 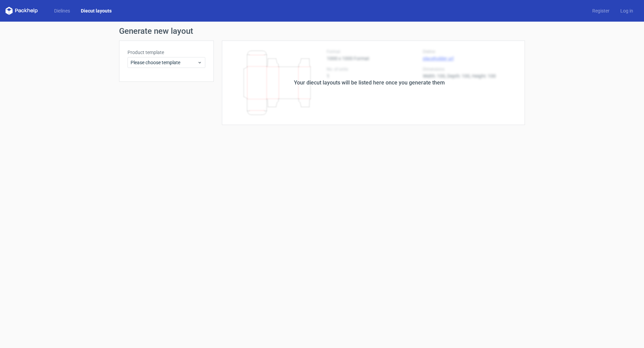 What do you see at coordinates (369, 83) in the screenshot?
I see `div: Your diecut layouts will be listed here once you generate them` at bounding box center [369, 83].